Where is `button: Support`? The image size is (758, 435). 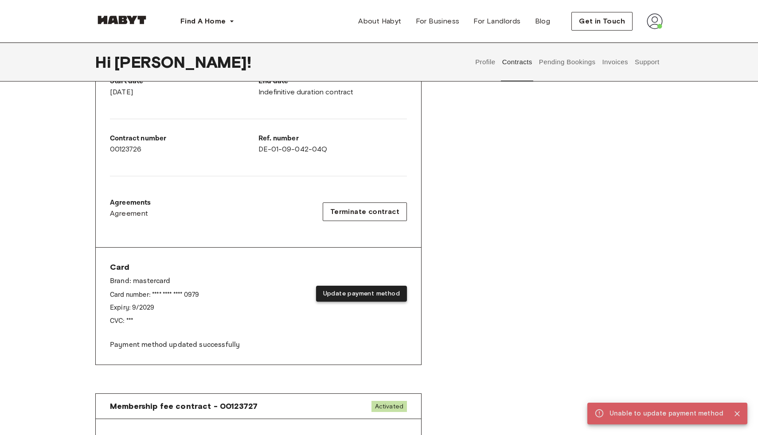 button: Support is located at coordinates (647, 62).